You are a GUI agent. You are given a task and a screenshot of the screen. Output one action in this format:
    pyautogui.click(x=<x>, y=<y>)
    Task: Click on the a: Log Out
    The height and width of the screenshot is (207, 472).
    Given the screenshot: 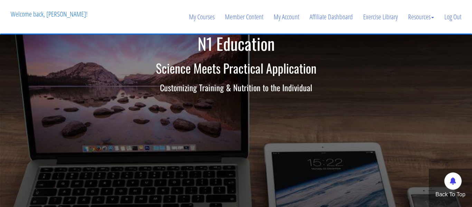 What is the action you would take?
    pyautogui.click(x=452, y=17)
    